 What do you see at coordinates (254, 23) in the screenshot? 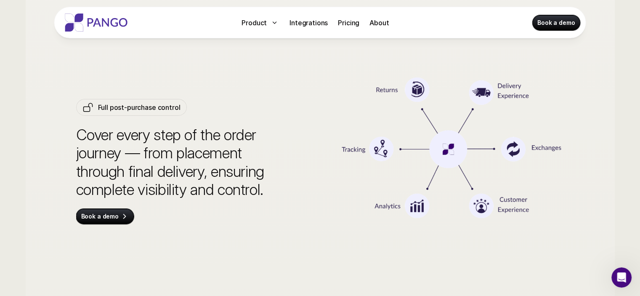
I see `p: Product` at bounding box center [254, 23].